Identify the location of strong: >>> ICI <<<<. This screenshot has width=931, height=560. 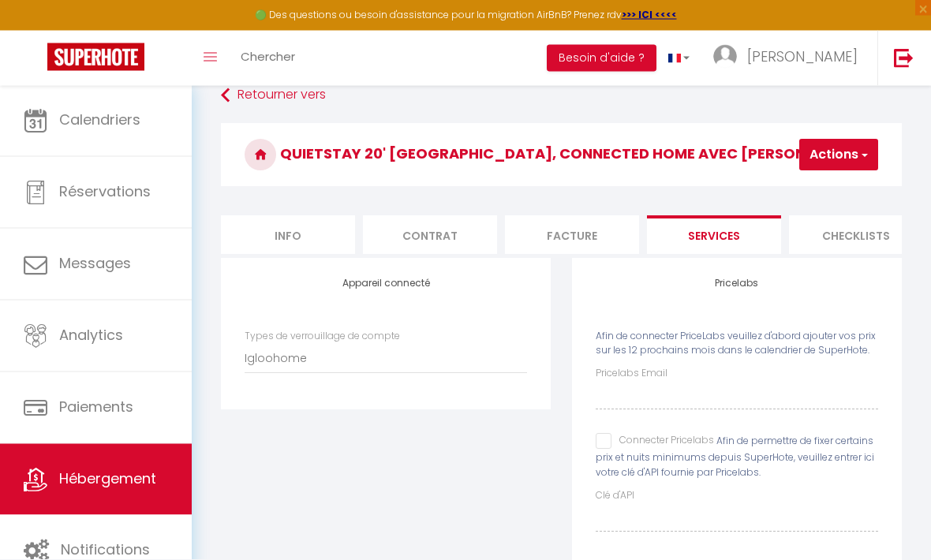
(650, 14).